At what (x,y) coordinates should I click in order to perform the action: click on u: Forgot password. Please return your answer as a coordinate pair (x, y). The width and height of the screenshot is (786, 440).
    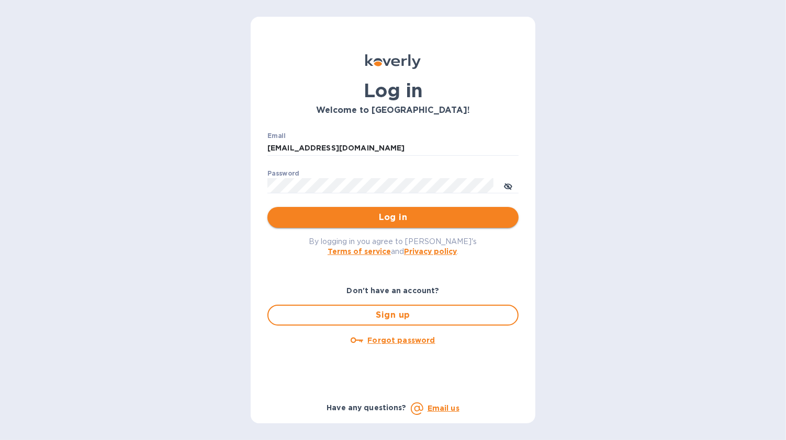
    Looking at the image, I should click on (401, 340).